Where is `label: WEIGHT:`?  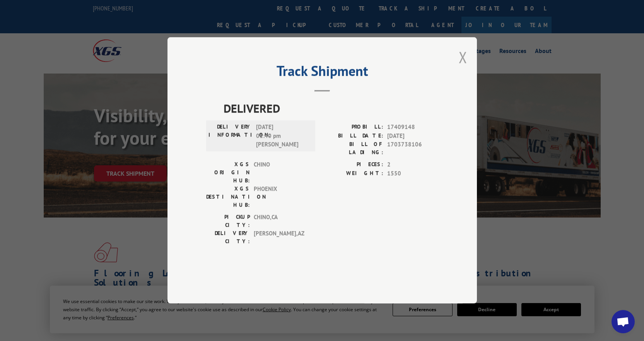
label: WEIGHT: is located at coordinates (353, 173).